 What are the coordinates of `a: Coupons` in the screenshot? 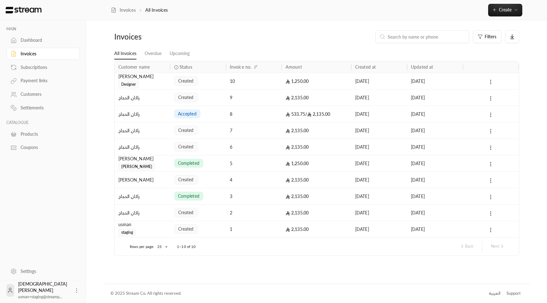 It's located at (43, 148).